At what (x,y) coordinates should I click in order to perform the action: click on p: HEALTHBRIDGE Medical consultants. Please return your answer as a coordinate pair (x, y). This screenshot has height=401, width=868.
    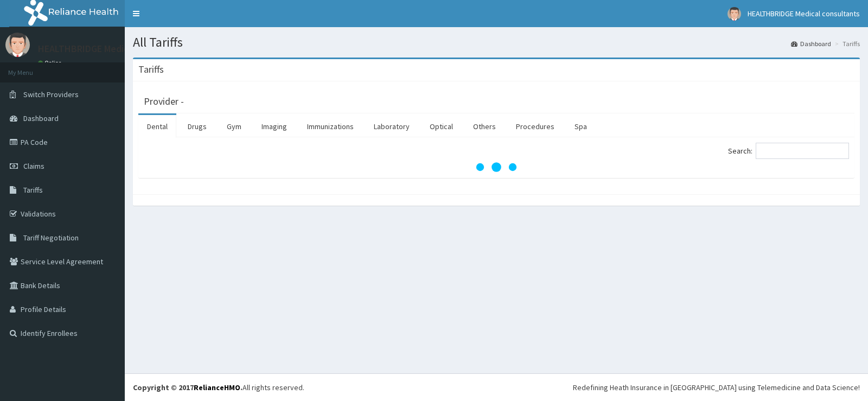
    Looking at the image, I should click on (114, 49).